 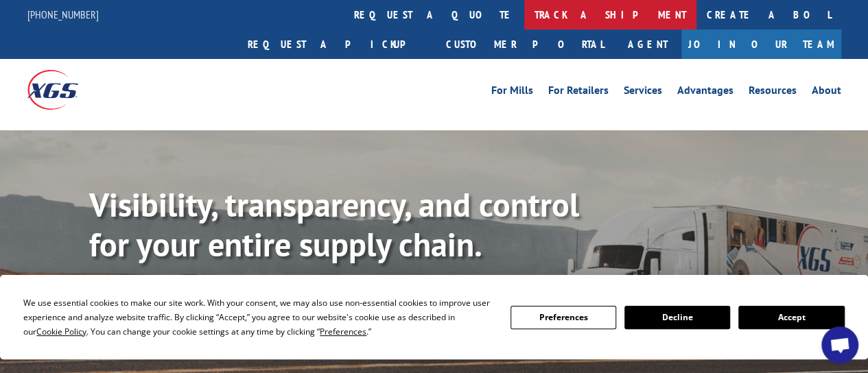 What do you see at coordinates (336, 44) in the screenshot?
I see `a: Request a pickup` at bounding box center [336, 44].